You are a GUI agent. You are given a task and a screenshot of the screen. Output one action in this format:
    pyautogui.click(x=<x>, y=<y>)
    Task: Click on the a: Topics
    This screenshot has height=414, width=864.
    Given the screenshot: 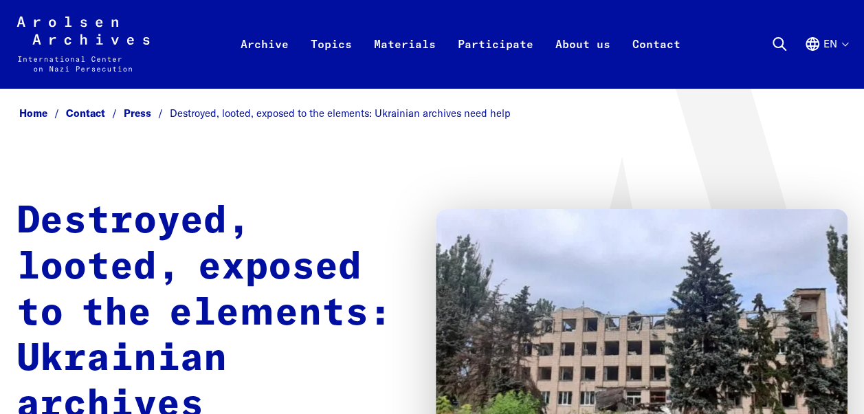 What is the action you would take?
    pyautogui.click(x=331, y=61)
    